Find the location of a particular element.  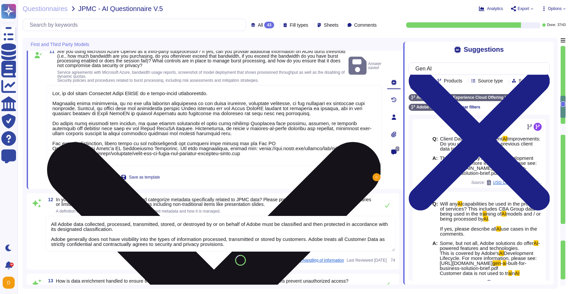

span: Analytics is located at coordinates (495, 9).